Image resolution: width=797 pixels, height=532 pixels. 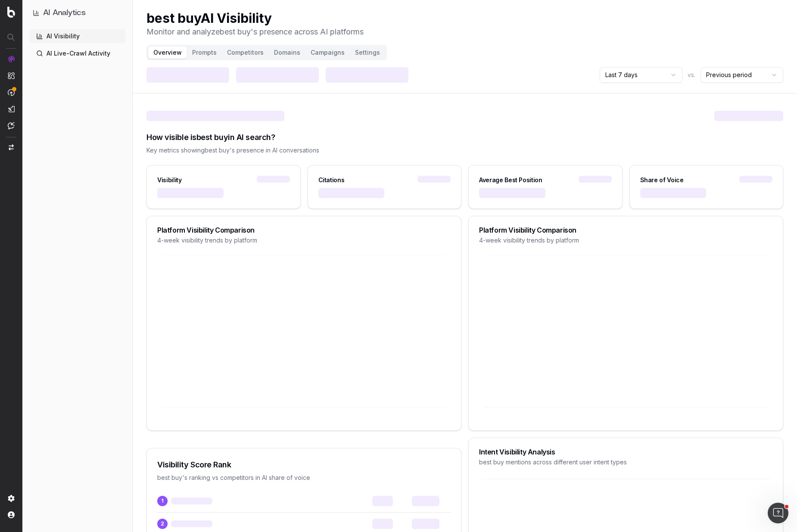 What do you see at coordinates (11, 148) in the screenshot?
I see `img: Switch project` at bounding box center [11, 148].